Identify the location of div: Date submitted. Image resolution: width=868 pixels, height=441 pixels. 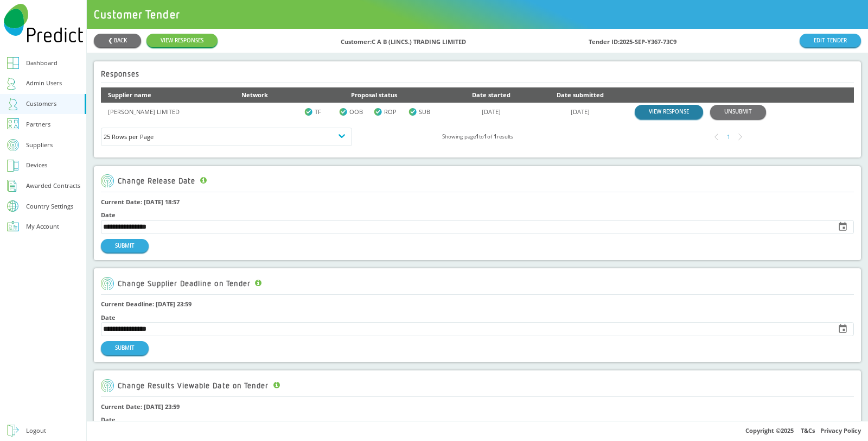
(580, 95).